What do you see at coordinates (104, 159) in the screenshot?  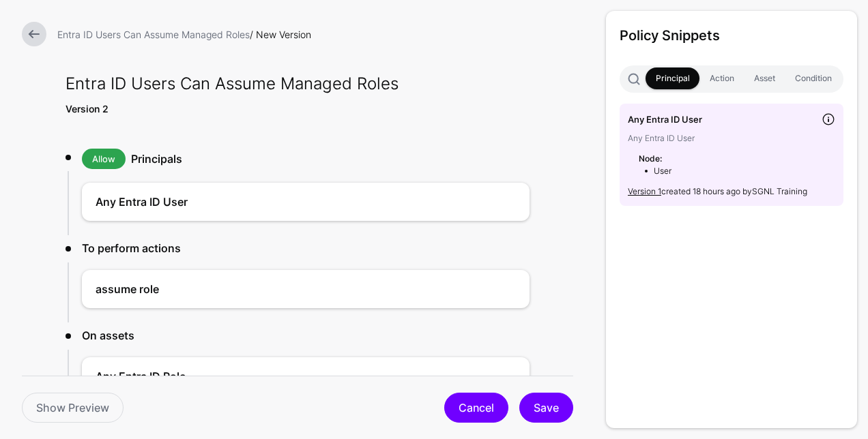 I see `span: Allow` at bounding box center [104, 159].